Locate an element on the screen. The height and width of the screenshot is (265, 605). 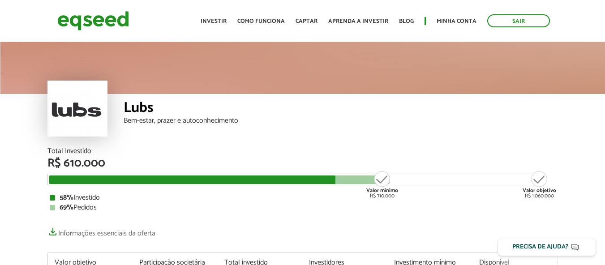
a: Informações essenciais da oferta is located at coordinates (101, 231).